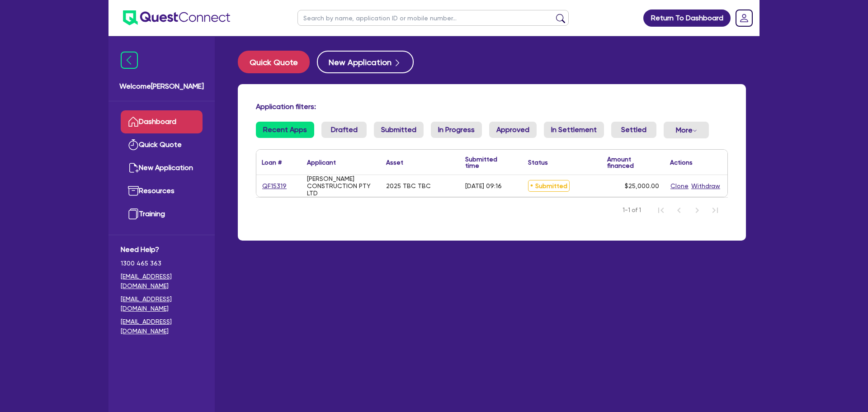 The height and width of the screenshot is (412, 868). I want to click on input: Search by name, application ID or mobile number..., so click(433, 17).